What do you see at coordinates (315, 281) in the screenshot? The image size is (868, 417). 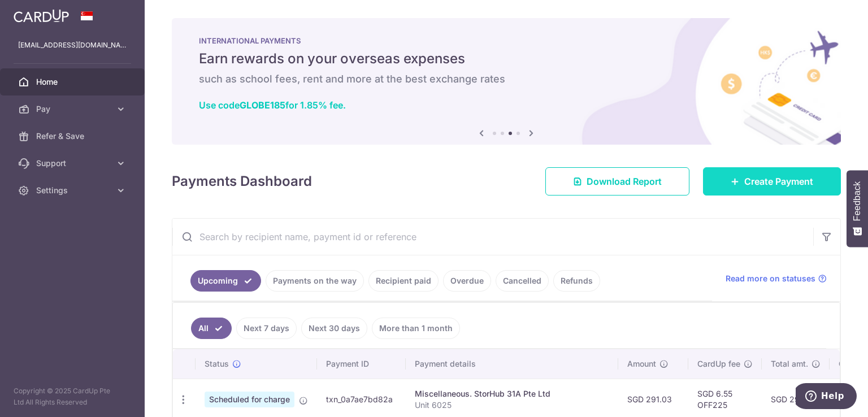 I see `a: Payments on the way` at bounding box center [315, 281].